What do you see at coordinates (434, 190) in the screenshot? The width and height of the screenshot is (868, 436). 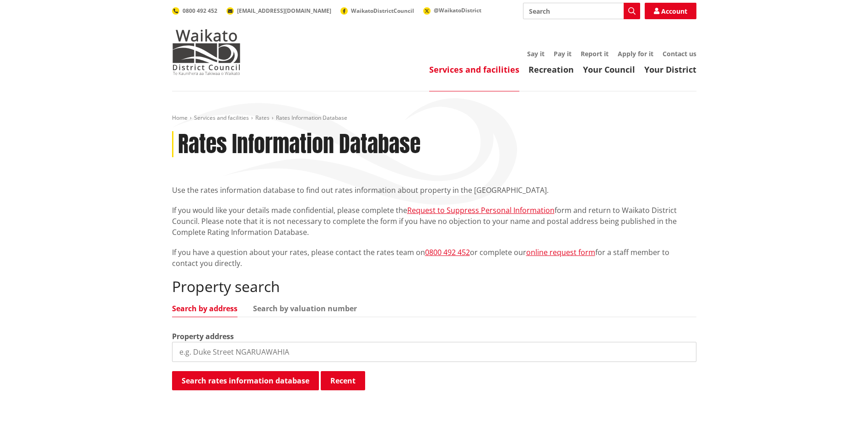 I see `p: Use the rates information database to find out rates information about property in the [GEOGRAPHI...` at bounding box center [434, 190].